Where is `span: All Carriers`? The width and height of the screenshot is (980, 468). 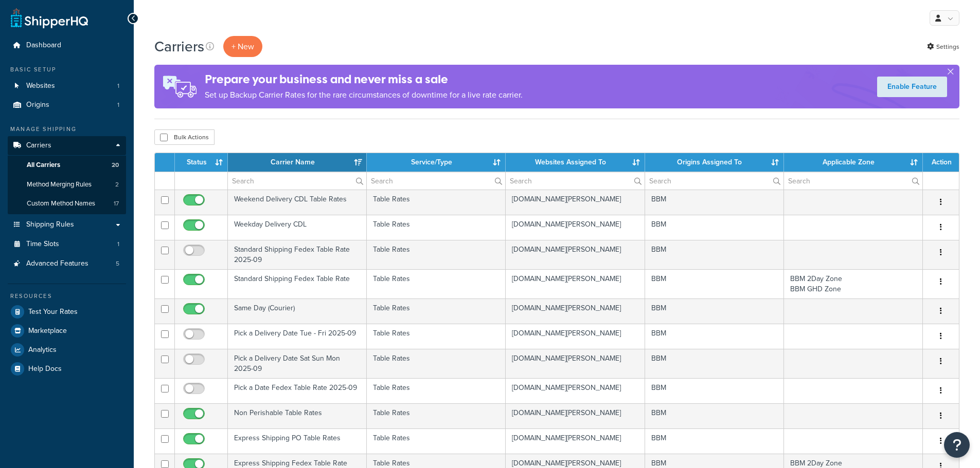 span: All Carriers is located at coordinates (43, 165).